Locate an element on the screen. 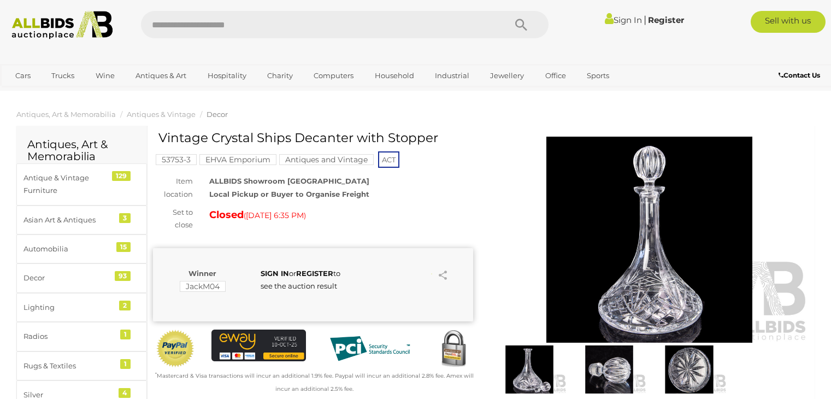  div: Radios is located at coordinates (68, 336).